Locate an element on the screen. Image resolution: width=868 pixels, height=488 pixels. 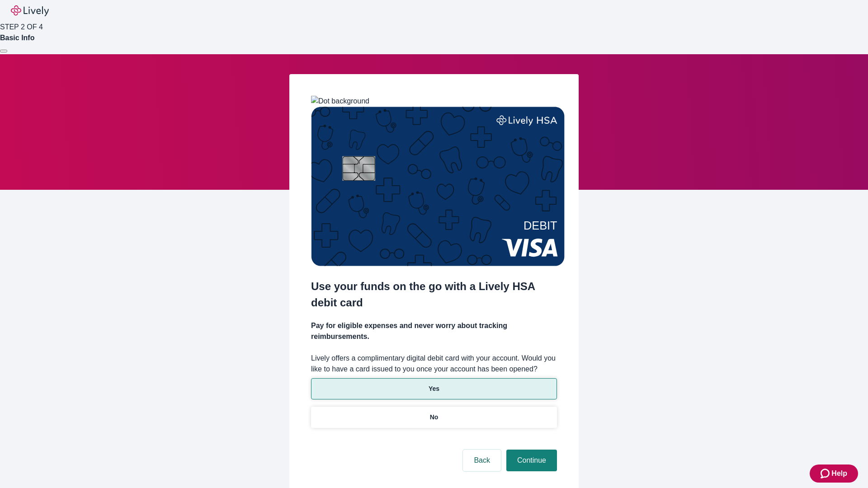
img: Dot background is located at coordinates (340, 101).